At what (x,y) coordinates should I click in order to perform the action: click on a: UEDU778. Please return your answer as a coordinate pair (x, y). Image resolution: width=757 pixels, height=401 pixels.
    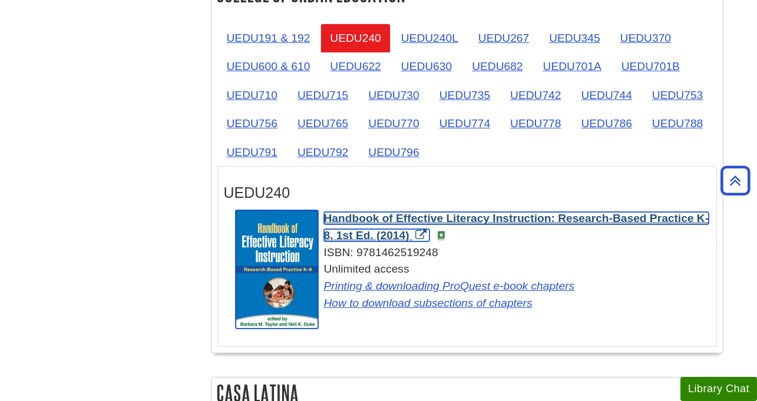
    Looking at the image, I should click on (536, 123).